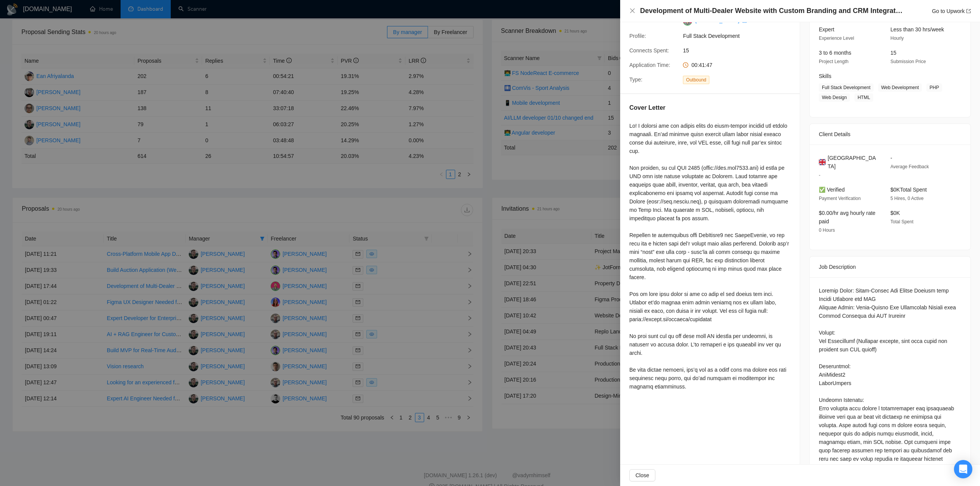 The height and width of the screenshot is (486, 980). What do you see at coordinates (642, 475) in the screenshot?
I see `span: Close` at bounding box center [642, 475].